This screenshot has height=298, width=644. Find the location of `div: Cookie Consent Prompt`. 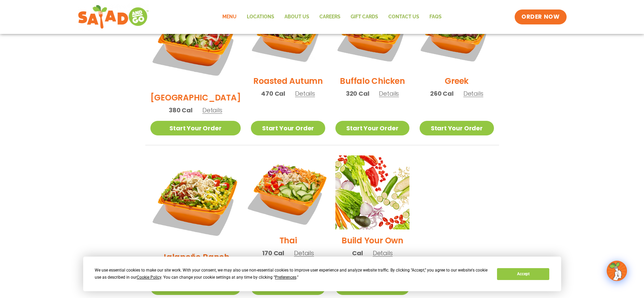

div: Cookie Consent Prompt is located at coordinates (322, 273).